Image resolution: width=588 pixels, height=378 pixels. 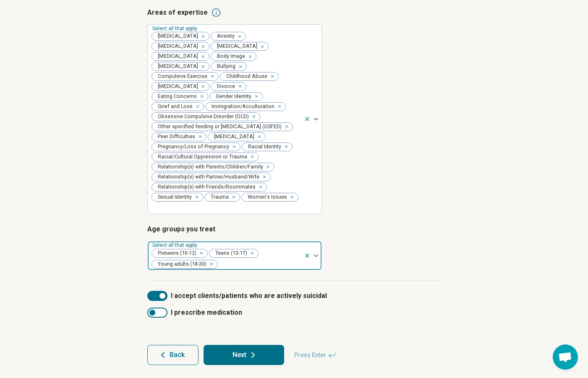 What do you see at coordinates (192, 147) in the screenshot?
I see `span: Pregnancy/Loss of Pregnancy` at bounding box center [192, 147].